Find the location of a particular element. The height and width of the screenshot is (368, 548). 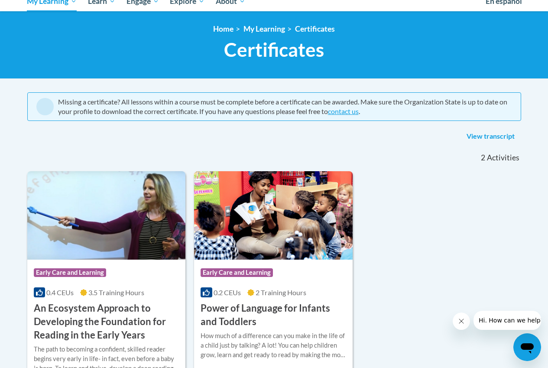

h3: Power of Language for Infants and Toddlers is located at coordinates (273, 315).